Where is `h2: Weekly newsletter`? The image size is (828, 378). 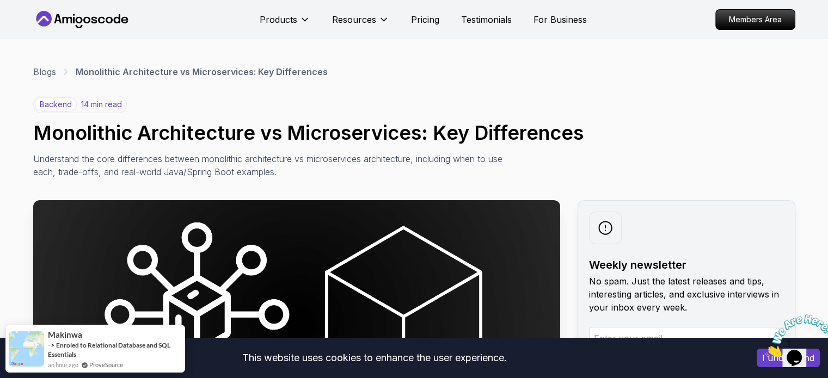 h2: Weekly newsletter is located at coordinates (686, 265).